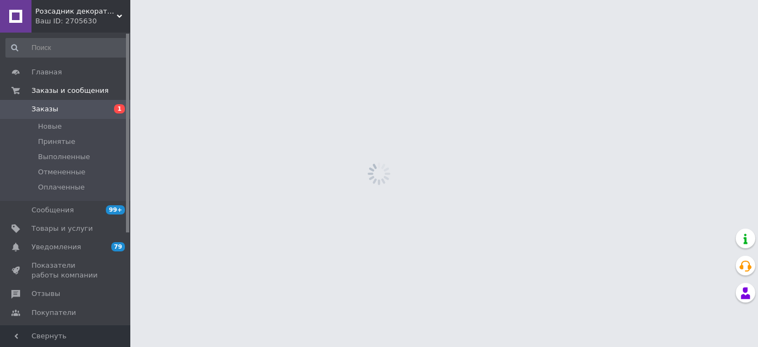 Image resolution: width=758 pixels, height=347 pixels. I want to click on span: Новые, so click(50, 127).